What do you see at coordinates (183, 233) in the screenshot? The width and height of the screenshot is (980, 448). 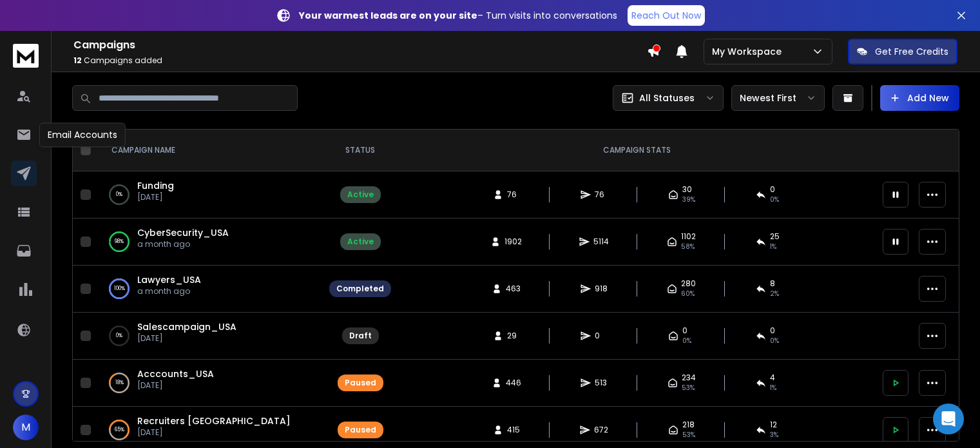 I see `a: CyberSecurity_USA` at bounding box center [183, 233].